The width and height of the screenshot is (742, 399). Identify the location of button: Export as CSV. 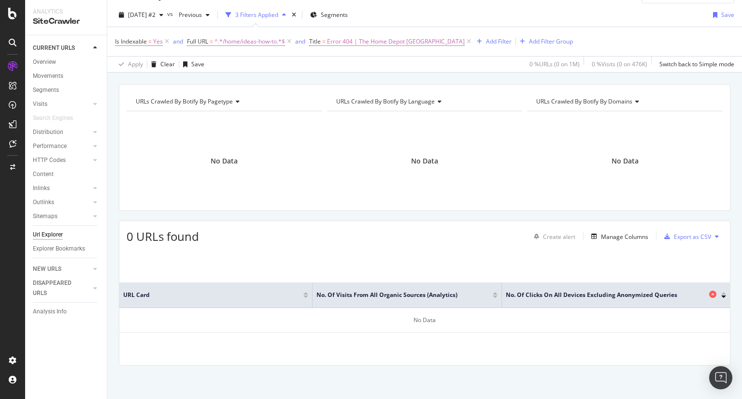
(685, 236).